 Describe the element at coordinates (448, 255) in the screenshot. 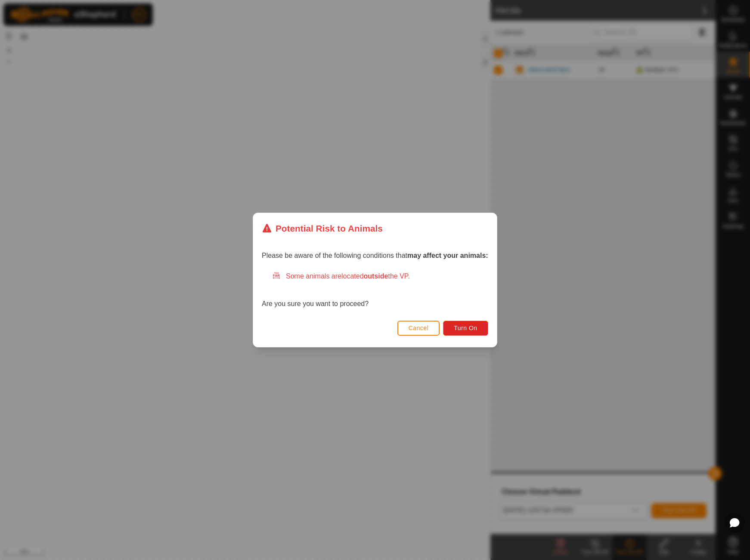

I see `strong: may affect your animals:` at that location.